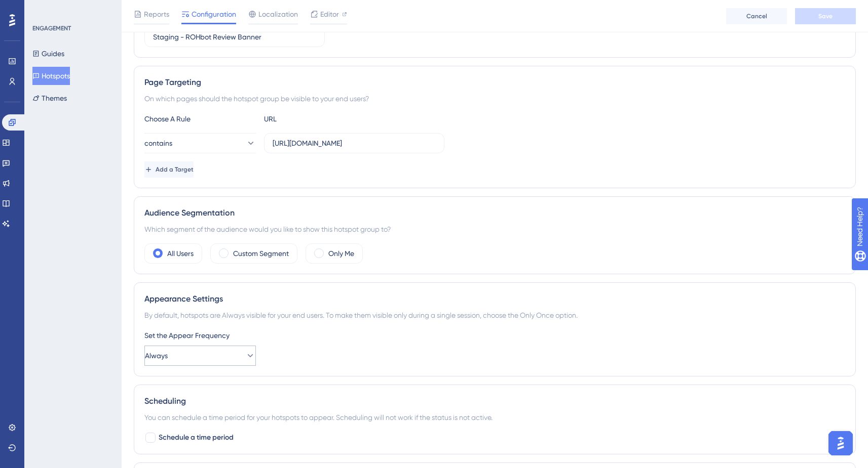 Image resolution: width=868 pixels, height=468 pixels. I want to click on span: Localization, so click(278, 14).